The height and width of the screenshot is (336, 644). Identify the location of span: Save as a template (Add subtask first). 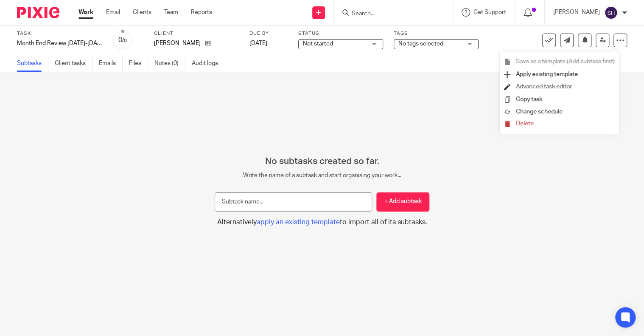
(565, 62).